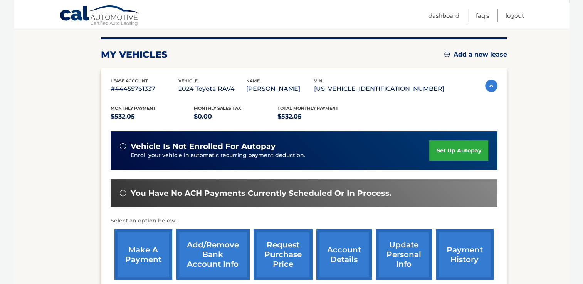  I want to click on p: $0.00, so click(235, 117).